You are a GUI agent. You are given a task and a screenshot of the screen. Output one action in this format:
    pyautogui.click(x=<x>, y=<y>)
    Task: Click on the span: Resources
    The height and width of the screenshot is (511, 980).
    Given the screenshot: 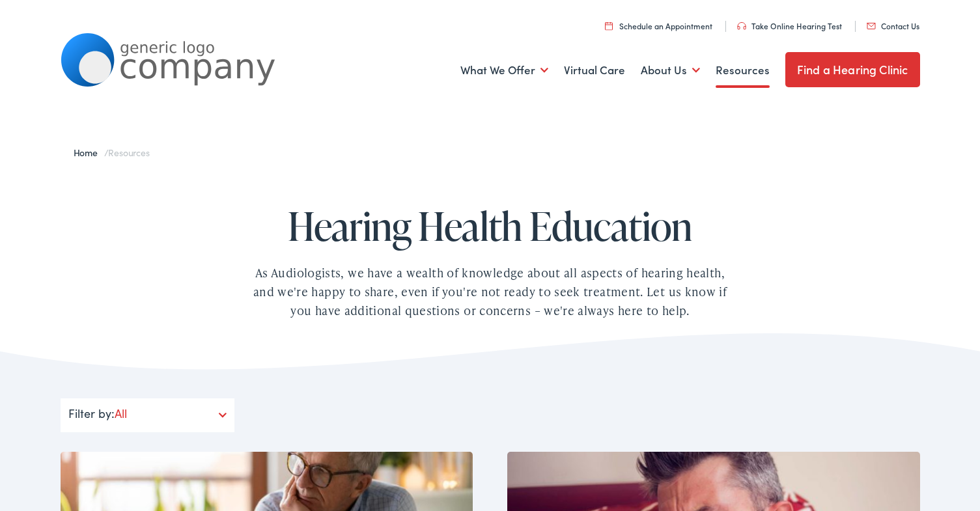 What is the action you would take?
    pyautogui.click(x=128, y=152)
    